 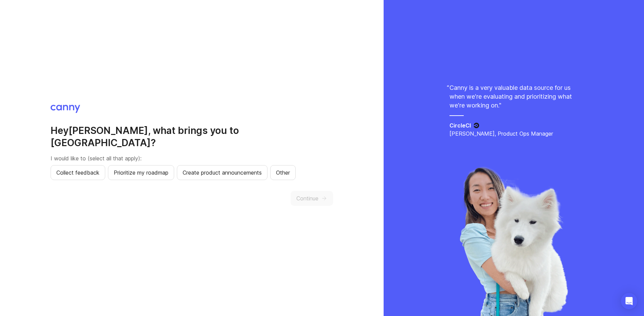 I want to click on span: Collect feedback, so click(x=78, y=173).